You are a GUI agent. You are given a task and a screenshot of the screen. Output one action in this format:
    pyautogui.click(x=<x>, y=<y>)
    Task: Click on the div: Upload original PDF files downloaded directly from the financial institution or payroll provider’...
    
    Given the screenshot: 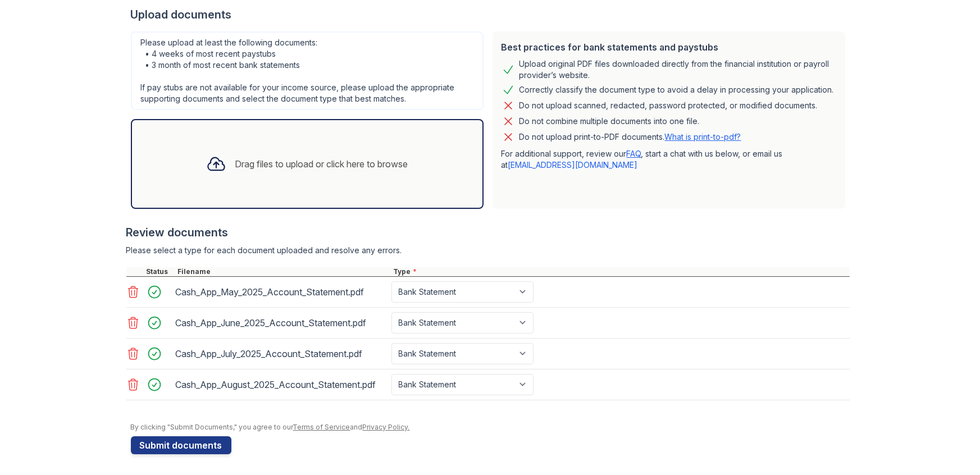 What is the action you would take?
    pyautogui.click(x=678, y=70)
    